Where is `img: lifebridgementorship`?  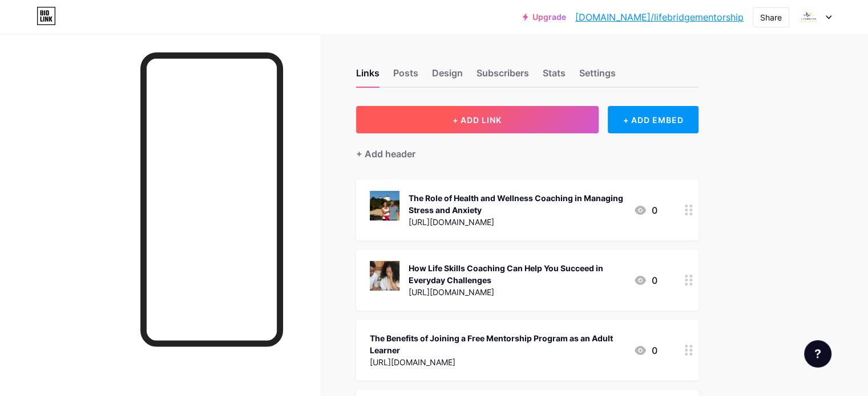
img: lifebridgementorship is located at coordinates (808, 17).